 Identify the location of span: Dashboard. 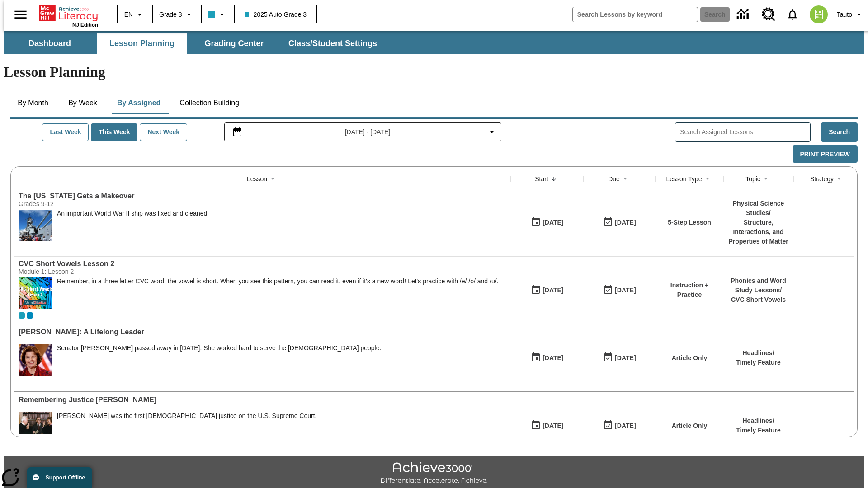
(49, 43).